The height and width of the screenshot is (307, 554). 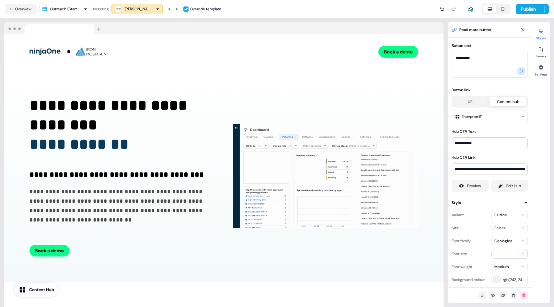 What do you see at coordinates (500, 228) in the screenshot?
I see `div: Select` at bounding box center [500, 228].